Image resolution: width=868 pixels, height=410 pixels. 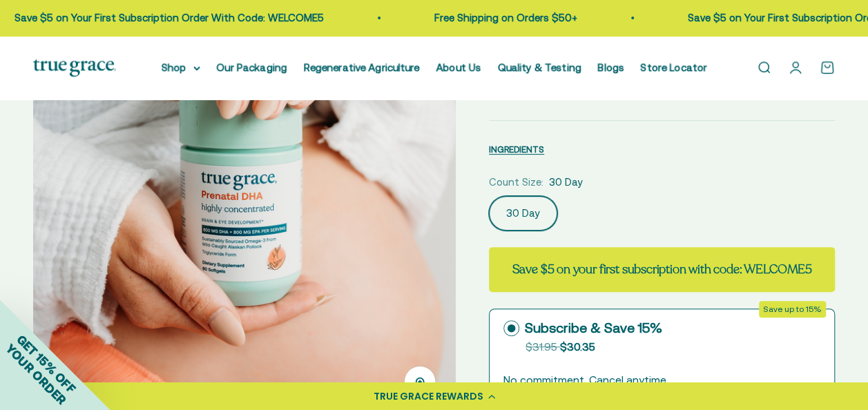 I want to click on div: TRUE GRACE REWARDS, so click(x=428, y=396).